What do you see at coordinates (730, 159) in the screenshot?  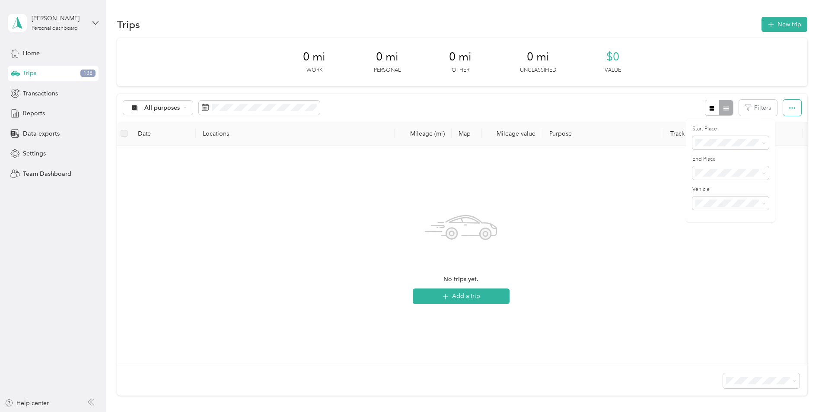 I see `label: End Place` at bounding box center [730, 159].